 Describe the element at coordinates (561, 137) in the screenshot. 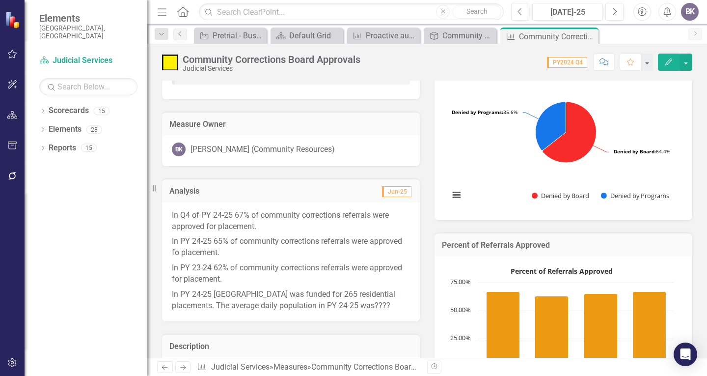

I see `svg: Interactive chart` at that location.